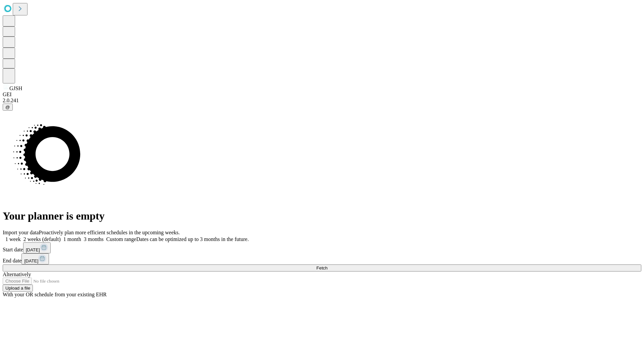 This screenshot has width=644, height=362. Describe the element at coordinates (322, 95) in the screenshot. I see `div: GEI` at that location.